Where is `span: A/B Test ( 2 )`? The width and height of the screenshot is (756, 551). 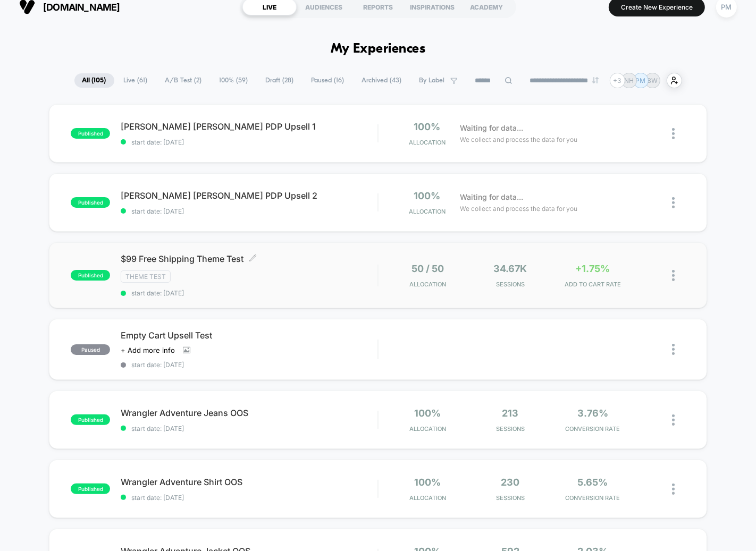 span: A/B Test ( 2 ) is located at coordinates (183, 80).